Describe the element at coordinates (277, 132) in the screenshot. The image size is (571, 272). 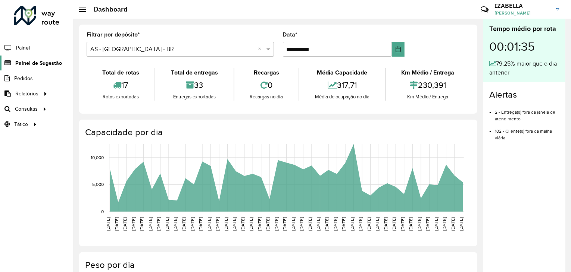
I see `h4: Capacidade por dia` at that location.